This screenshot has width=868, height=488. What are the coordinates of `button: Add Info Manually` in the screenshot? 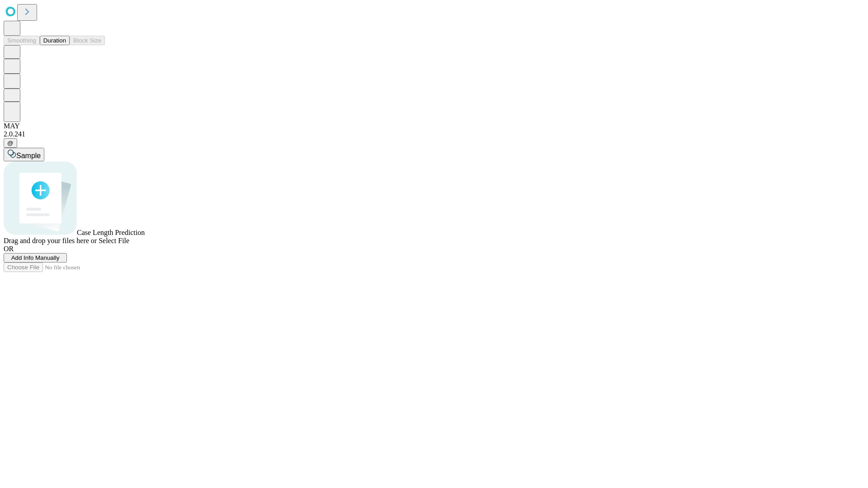 It's located at (36, 257).